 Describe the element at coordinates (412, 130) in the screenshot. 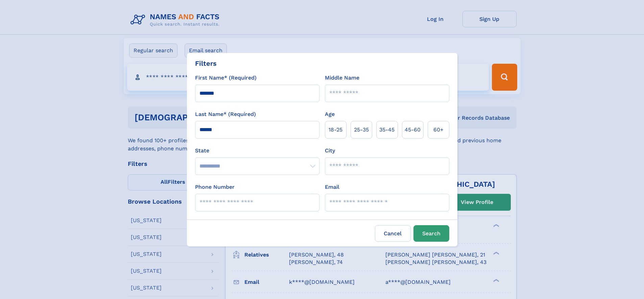

I see `span: 45‑60` at that location.